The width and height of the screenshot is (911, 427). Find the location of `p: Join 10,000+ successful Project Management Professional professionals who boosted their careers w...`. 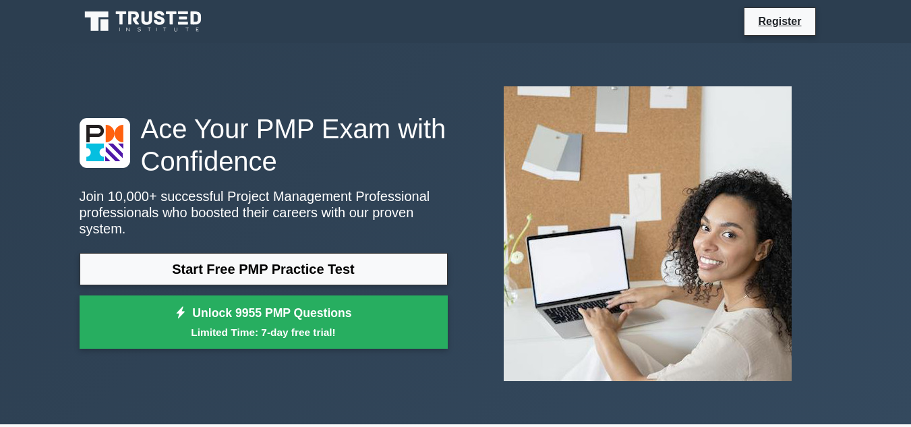

p: Join 10,000+ successful Project Management Professional professionals who boosted their careers w... is located at coordinates (264, 212).